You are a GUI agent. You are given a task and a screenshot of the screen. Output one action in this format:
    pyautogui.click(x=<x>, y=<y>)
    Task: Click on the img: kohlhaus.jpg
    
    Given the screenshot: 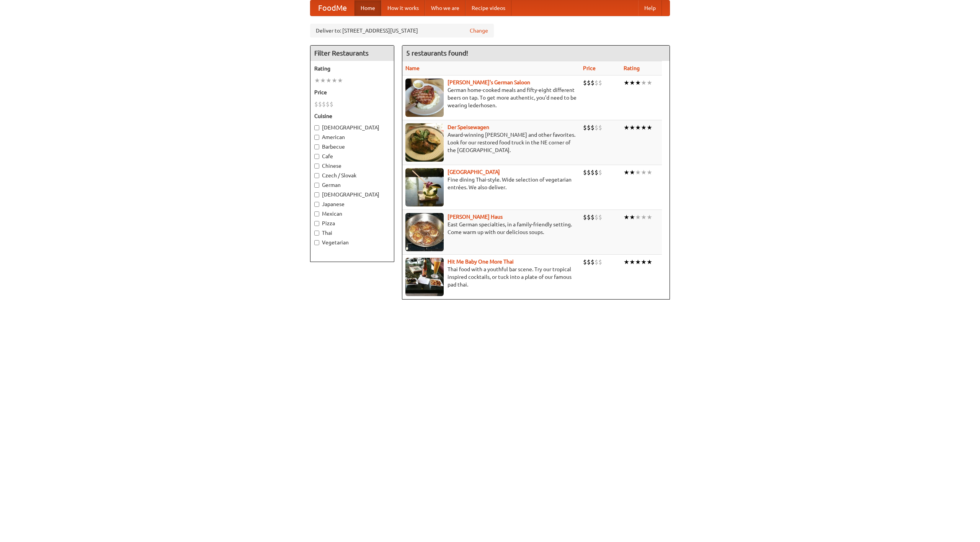 What is the action you would take?
    pyautogui.click(x=425, y=232)
    